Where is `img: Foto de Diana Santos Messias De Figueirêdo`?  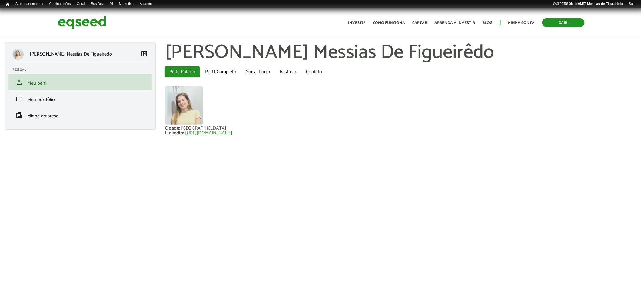
img: Foto de Diana Santos Messias De Figueirêdo is located at coordinates (184, 105).